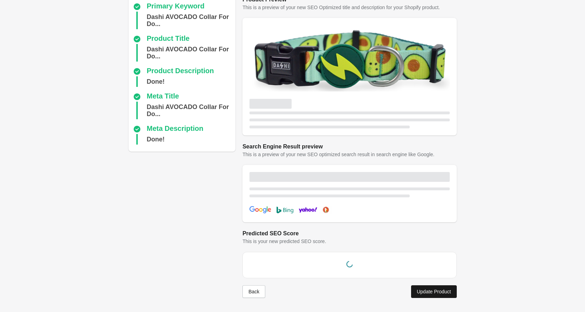 Image resolution: width=585 pixels, height=312 pixels. Describe the element at coordinates (434, 291) in the screenshot. I see `div: Update Product` at that location.